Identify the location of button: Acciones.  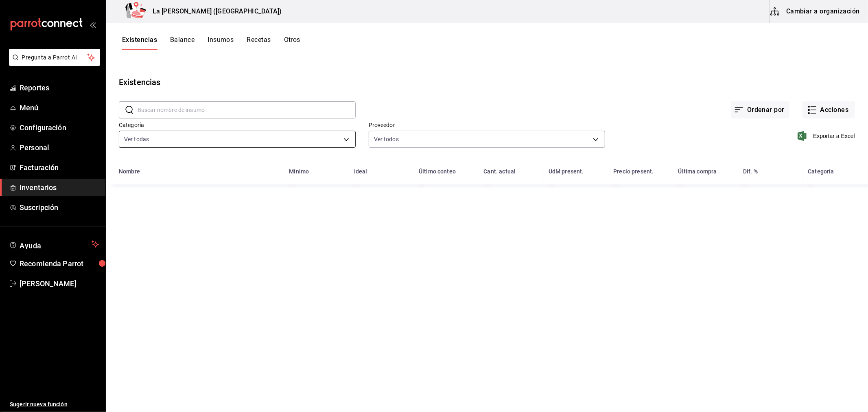
(828, 110).